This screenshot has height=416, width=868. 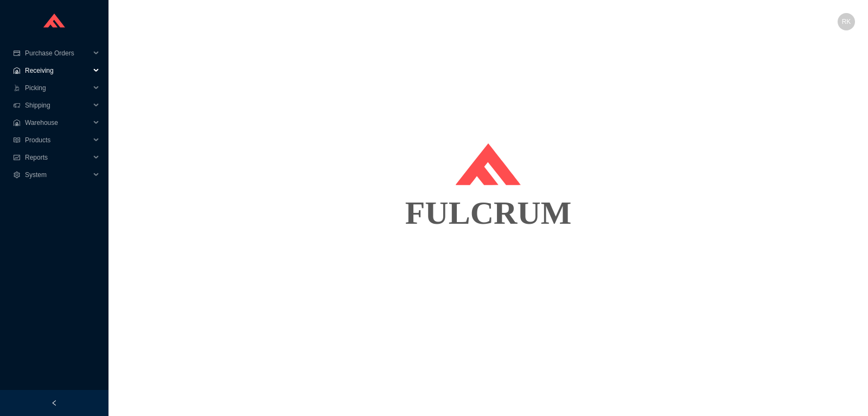 I want to click on span: left, so click(x=54, y=403).